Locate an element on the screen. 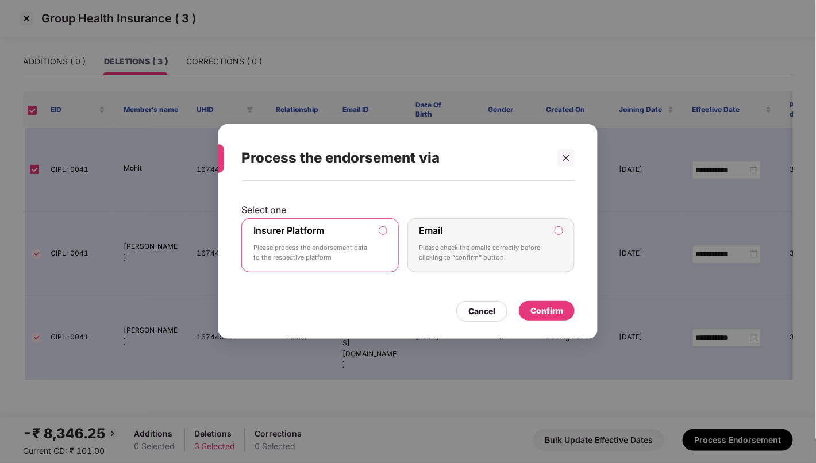 The image size is (816, 463). label: Insurer Platform is located at coordinates (289, 231).